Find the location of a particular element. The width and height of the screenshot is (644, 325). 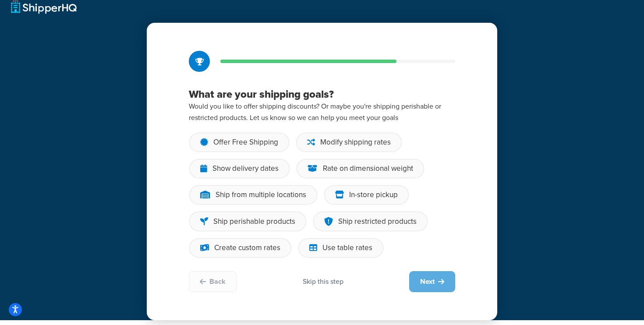

div: Offer Free Shipping is located at coordinates (246, 142).